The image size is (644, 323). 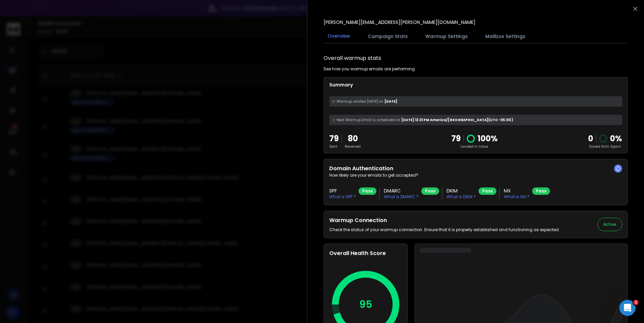 What do you see at coordinates (352, 146) in the screenshot?
I see `p: Received` at bounding box center [352, 146].